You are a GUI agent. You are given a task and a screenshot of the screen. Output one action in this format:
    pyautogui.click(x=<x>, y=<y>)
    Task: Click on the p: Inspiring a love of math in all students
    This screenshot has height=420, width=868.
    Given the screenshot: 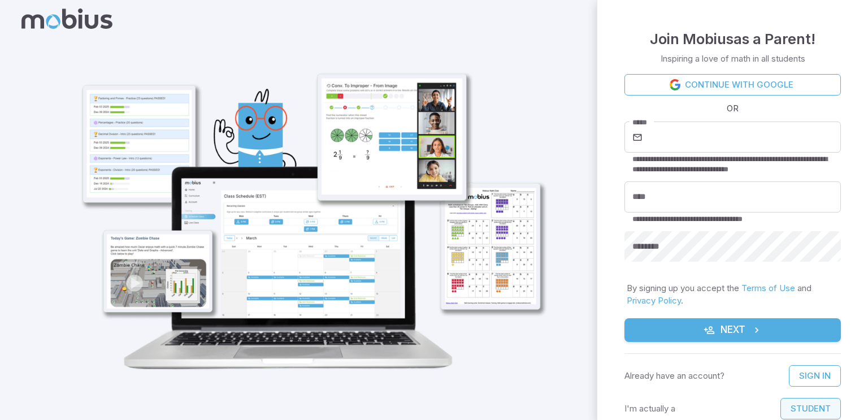 What is the action you would take?
    pyautogui.click(x=733, y=59)
    